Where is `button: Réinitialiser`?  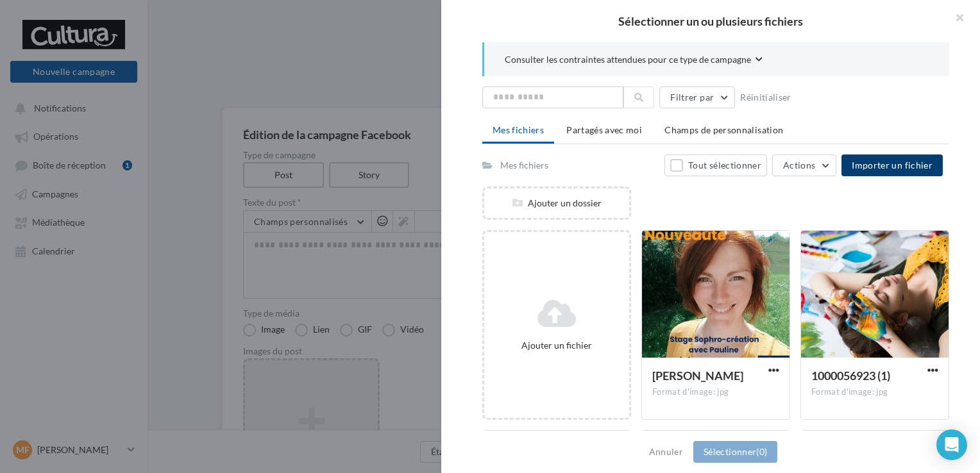 button: Réinitialiser is located at coordinates (766, 98).